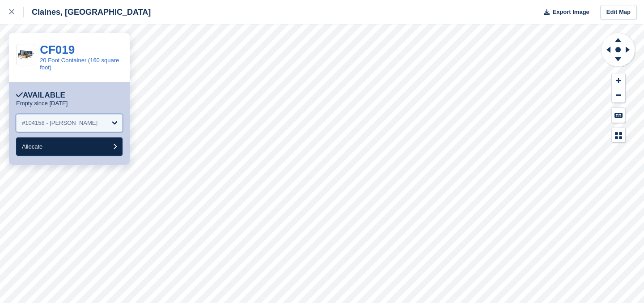  I want to click on span: Allocate, so click(32, 146).